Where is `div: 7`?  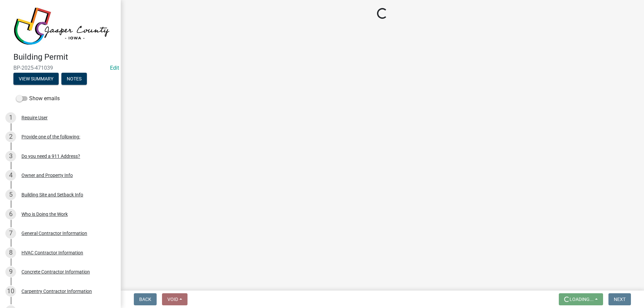
div: 7 is located at coordinates (10, 233).